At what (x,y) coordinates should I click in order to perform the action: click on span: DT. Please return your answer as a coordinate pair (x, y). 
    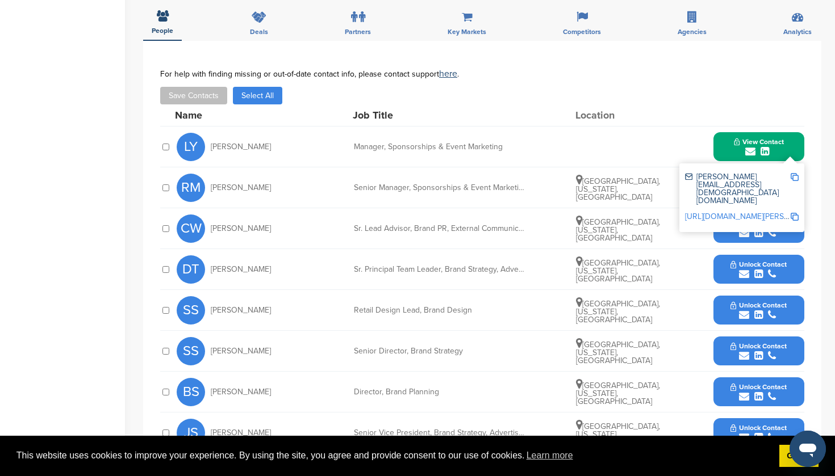
    Looking at the image, I should click on (191, 270).